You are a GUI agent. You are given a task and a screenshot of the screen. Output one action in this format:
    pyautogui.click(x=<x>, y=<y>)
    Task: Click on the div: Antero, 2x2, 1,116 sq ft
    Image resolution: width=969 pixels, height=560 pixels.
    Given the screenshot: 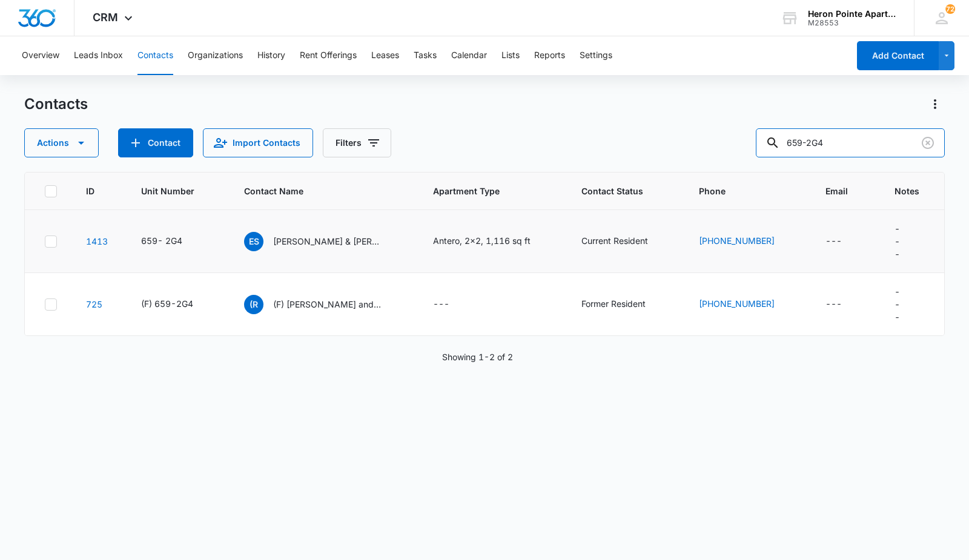 What is the action you would take?
    pyautogui.click(x=482, y=240)
    